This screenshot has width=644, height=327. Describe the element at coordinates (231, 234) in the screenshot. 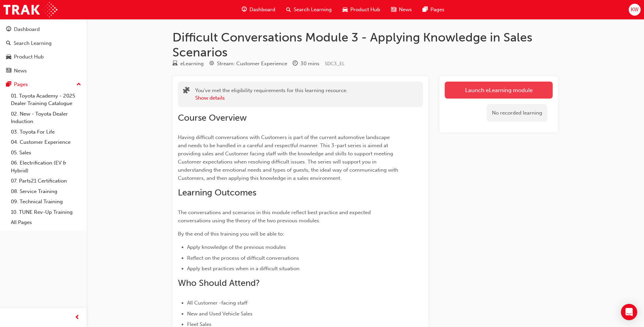

I see `span: By the end of this training you will be able to:` at that location.